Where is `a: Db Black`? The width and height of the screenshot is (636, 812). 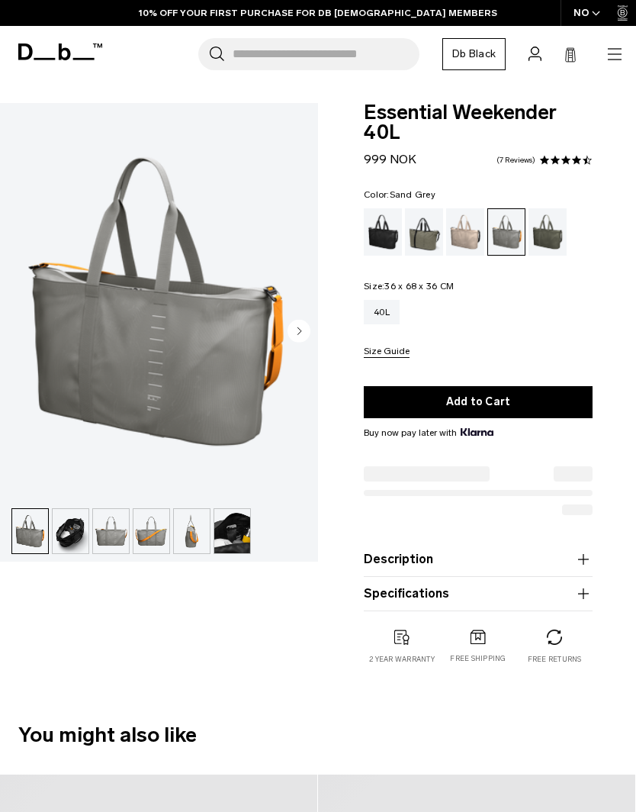
a: Db Black is located at coordinates (474, 54).